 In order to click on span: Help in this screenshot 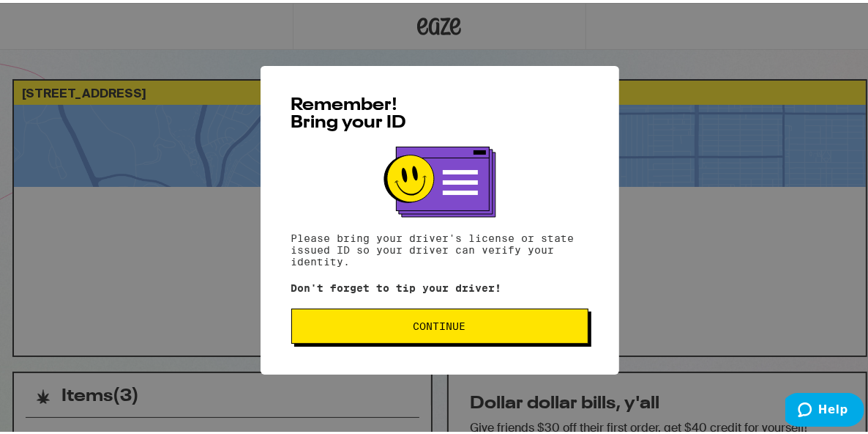, I will do `click(47, 17)`.